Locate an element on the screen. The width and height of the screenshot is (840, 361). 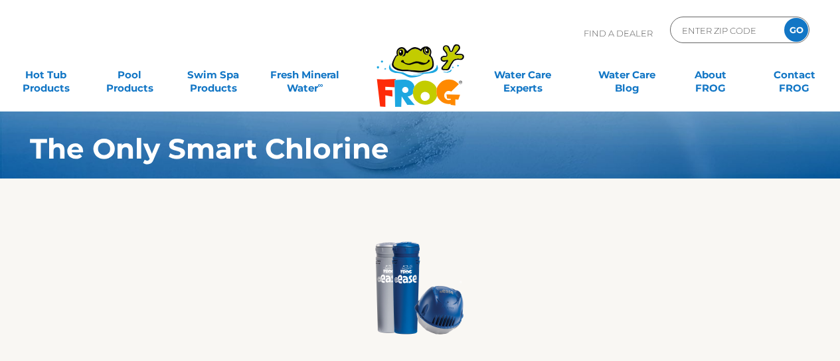
img: @ease & Inline is located at coordinates (420, 288).